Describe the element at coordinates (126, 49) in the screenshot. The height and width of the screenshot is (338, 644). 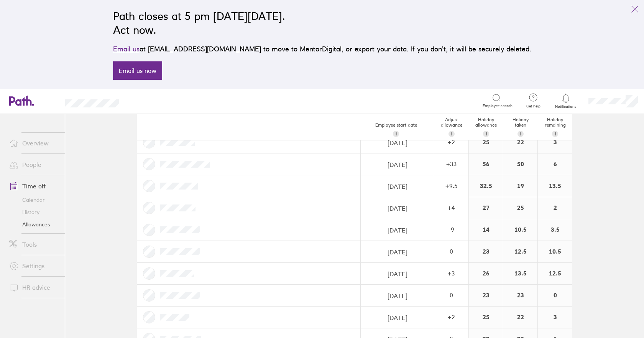
I see `a: Email us` at that location.